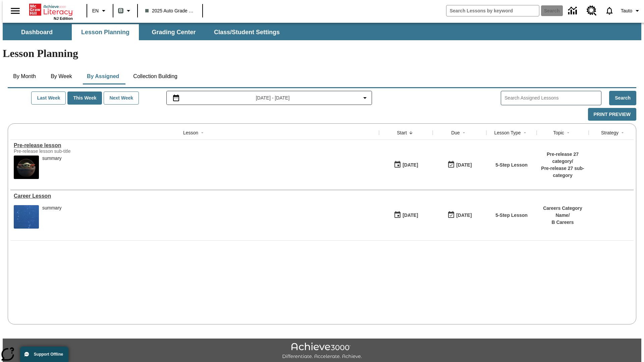 The image size is (644, 362). Describe the element at coordinates (95, 11) in the screenshot. I see `span: EN` at that location.